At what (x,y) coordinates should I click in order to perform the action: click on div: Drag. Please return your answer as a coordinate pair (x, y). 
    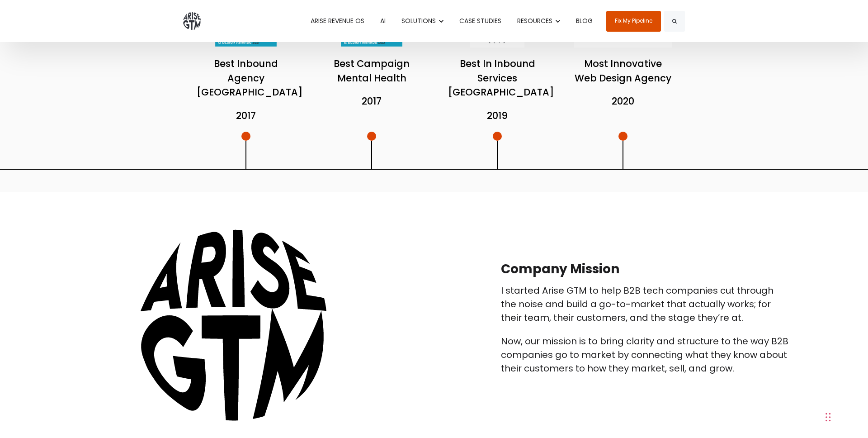
    Looking at the image, I should click on (828, 417).